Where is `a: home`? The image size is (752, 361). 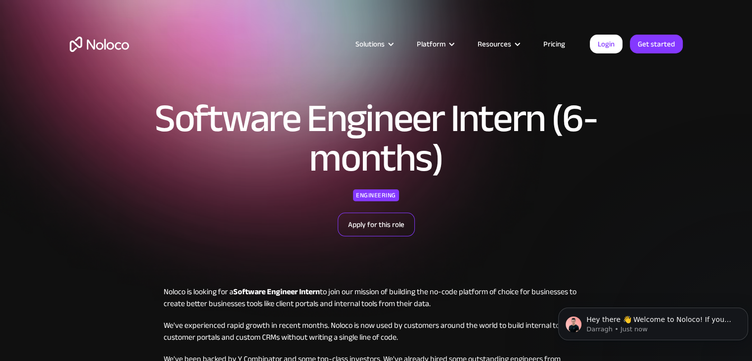
a: home is located at coordinates (99, 44).